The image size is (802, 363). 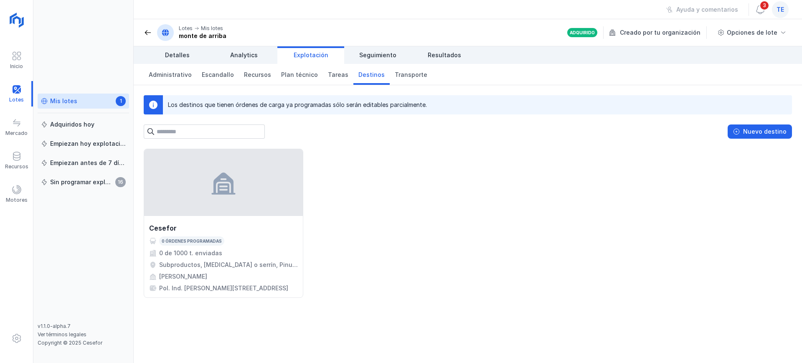 I want to click on div: monte de arriba, so click(x=203, y=36).